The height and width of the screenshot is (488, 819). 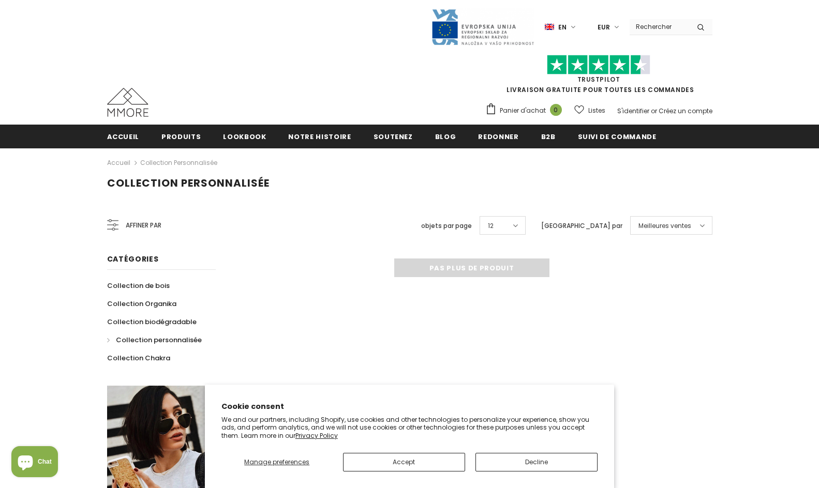 I want to click on img: Cas MMORE, so click(x=128, y=102).